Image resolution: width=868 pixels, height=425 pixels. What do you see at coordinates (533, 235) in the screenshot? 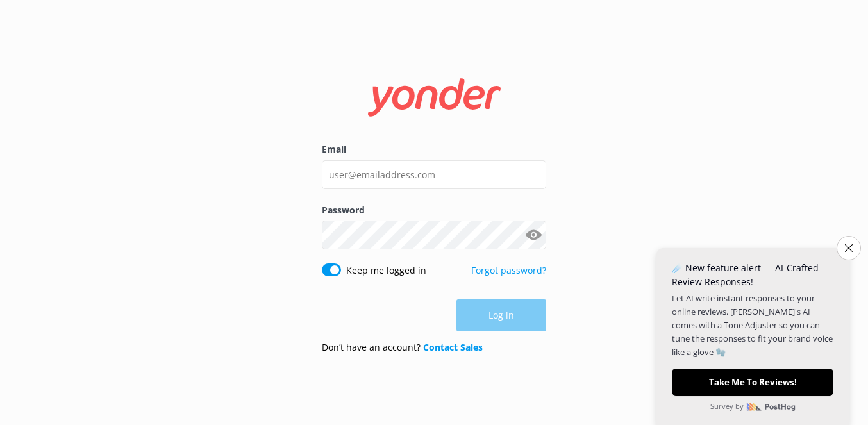
I see `button: Show password` at bounding box center [533, 235].